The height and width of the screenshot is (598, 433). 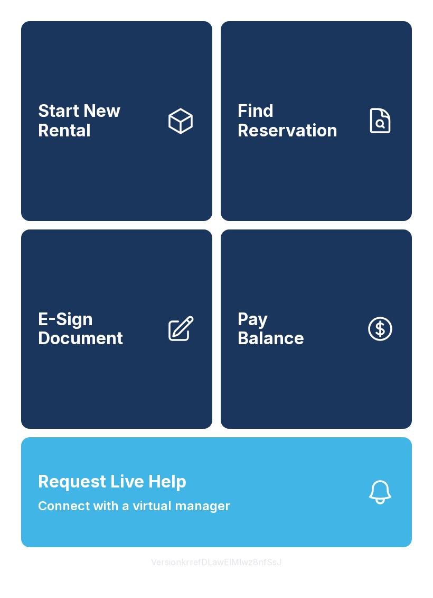 What do you see at coordinates (297, 120) in the screenshot?
I see `span: Find Reservation` at bounding box center [297, 120].